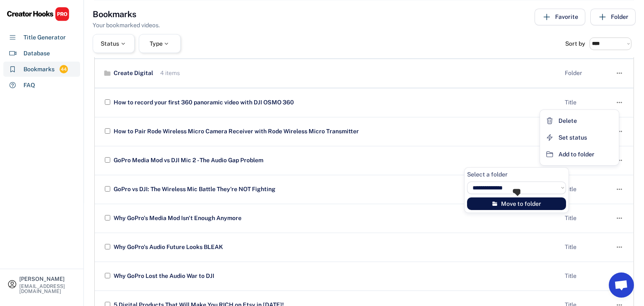 This screenshot has height=306, width=644. Describe the element at coordinates (568, 121) in the screenshot. I see `div: Delete` at that location.